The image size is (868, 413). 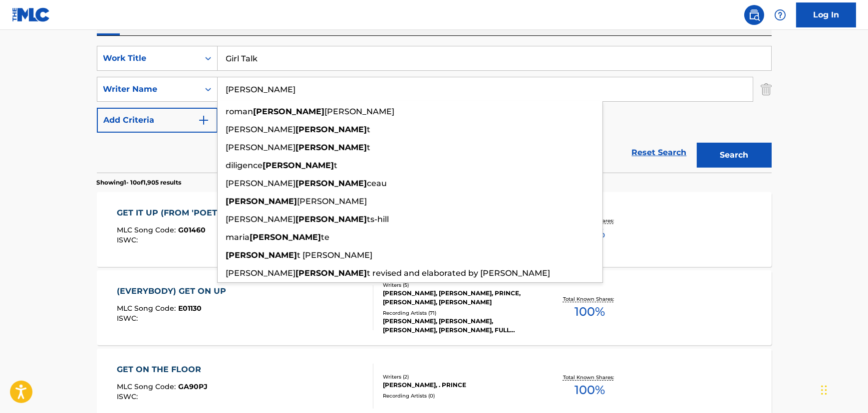 I want to click on p: Showing 1 - 10 of 1,905 results, so click(x=140, y=182).